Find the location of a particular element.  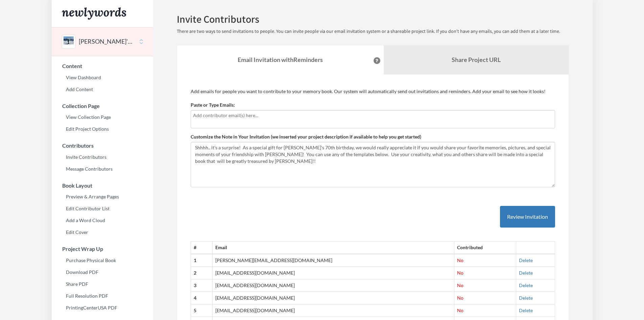

a: PrintingCenterUSA PDF is located at coordinates (102, 308).